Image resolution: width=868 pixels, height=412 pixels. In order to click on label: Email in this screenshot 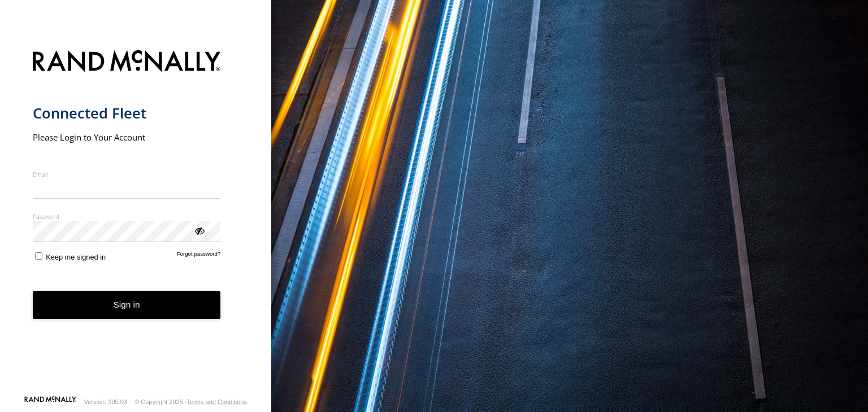, I will do `click(126, 174)`.